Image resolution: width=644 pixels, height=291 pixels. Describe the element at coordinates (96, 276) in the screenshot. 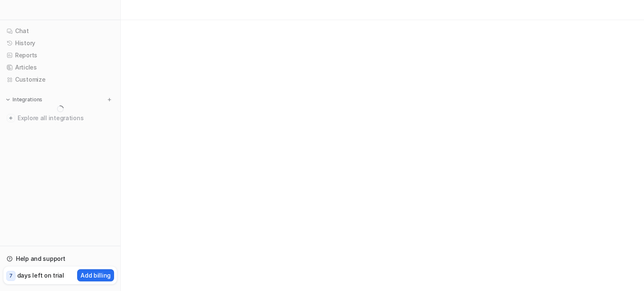

I see `button: Add billing` at that location.